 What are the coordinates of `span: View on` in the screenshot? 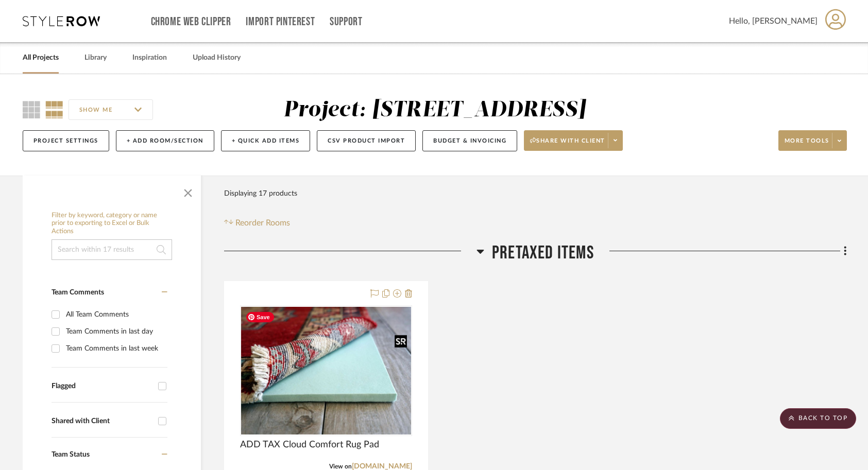 It's located at (340, 467).